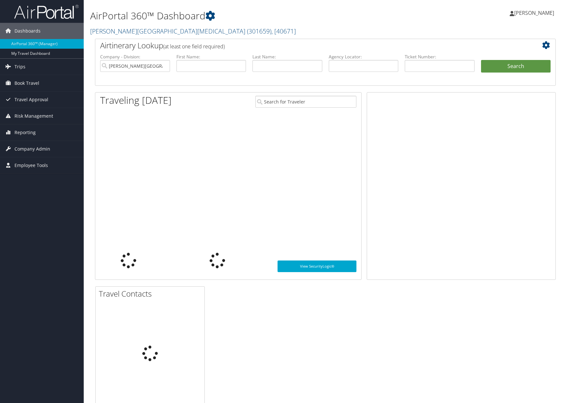 Image resolution: width=567 pixels, height=403 pixels. I want to click on span: Company Admin, so click(32, 149).